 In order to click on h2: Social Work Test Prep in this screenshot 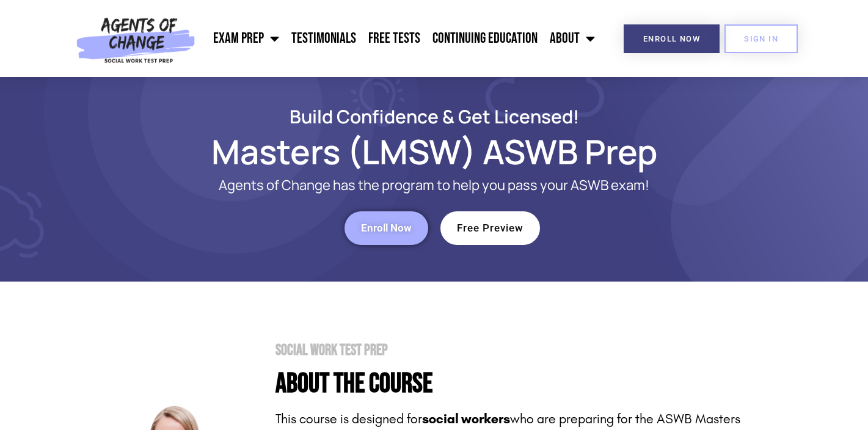, I will do `click(529, 350)`.